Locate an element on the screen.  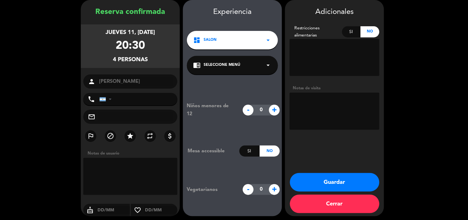
i: chrome_reader_mode is located at coordinates (197, 65).